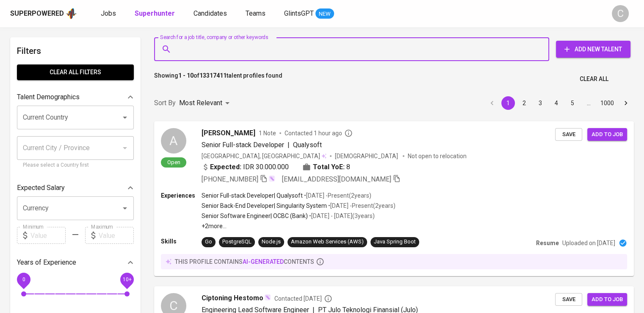 The height and width of the screenshot is (313, 644). Describe the element at coordinates (174, 162) in the screenshot. I see `span: Open` at that location.